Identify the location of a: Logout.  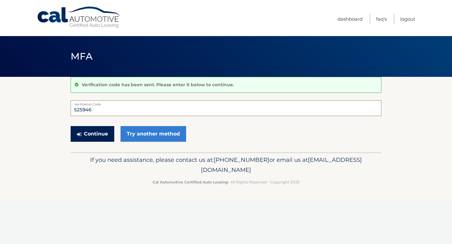
(407, 19).